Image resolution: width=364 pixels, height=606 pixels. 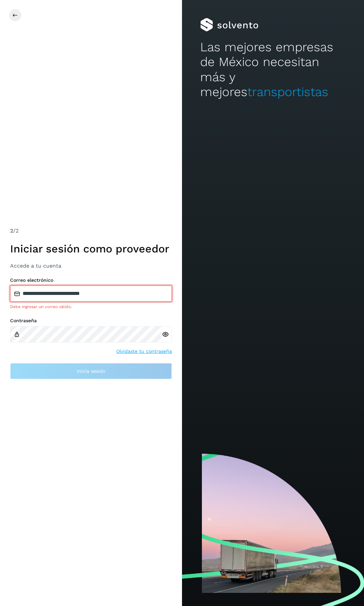 I want to click on h1: Iniciar sesión como proveedor, so click(x=91, y=249).